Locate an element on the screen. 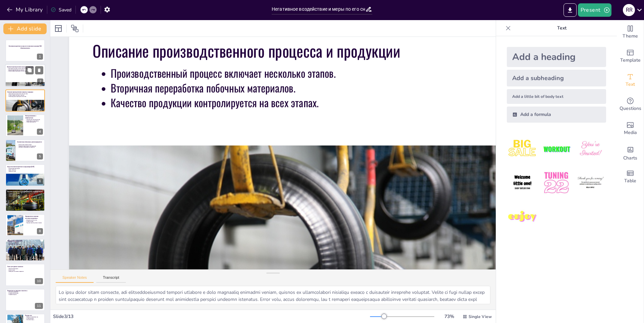 The width and height of the screenshot is (644, 323). p: Риски для здоровья населения is located at coordinates (16, 267).